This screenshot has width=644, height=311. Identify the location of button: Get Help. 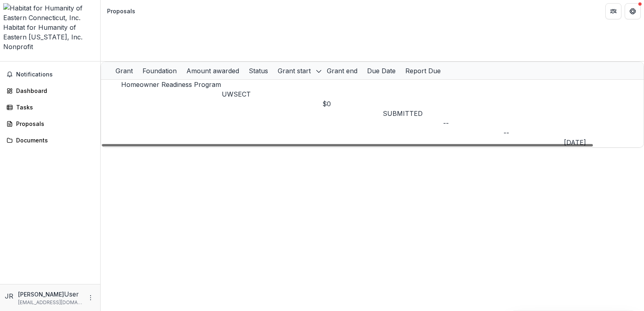
(633, 11).